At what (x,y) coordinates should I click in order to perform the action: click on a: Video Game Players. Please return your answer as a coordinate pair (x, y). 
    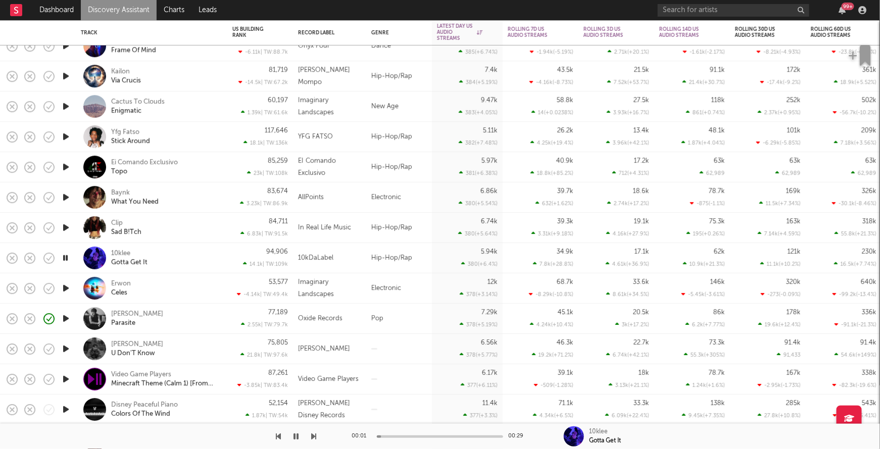
    Looking at the image, I should click on (141, 375).